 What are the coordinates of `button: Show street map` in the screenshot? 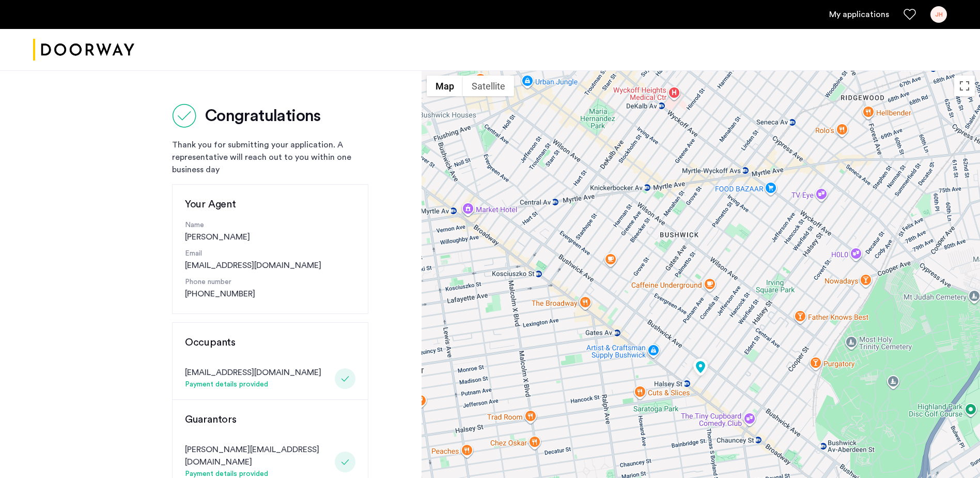 It's located at (445, 86).